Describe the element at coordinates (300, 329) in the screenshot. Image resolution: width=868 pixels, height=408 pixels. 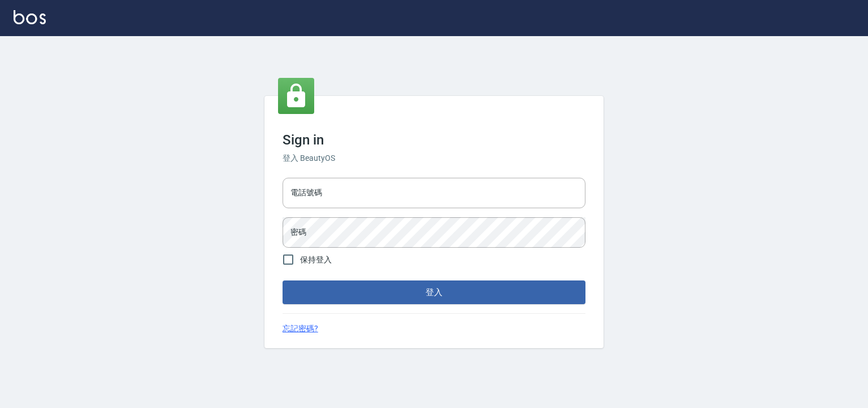
I see `a: 忘記密碼?` at that location.